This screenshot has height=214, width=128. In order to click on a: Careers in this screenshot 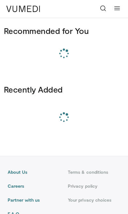, I will do `click(34, 186)`.